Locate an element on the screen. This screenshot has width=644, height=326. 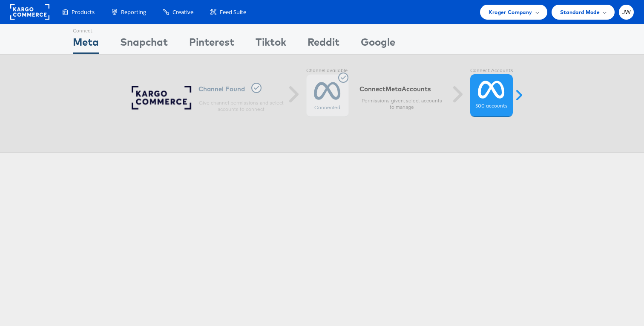
span: JW is located at coordinates (627, 12).